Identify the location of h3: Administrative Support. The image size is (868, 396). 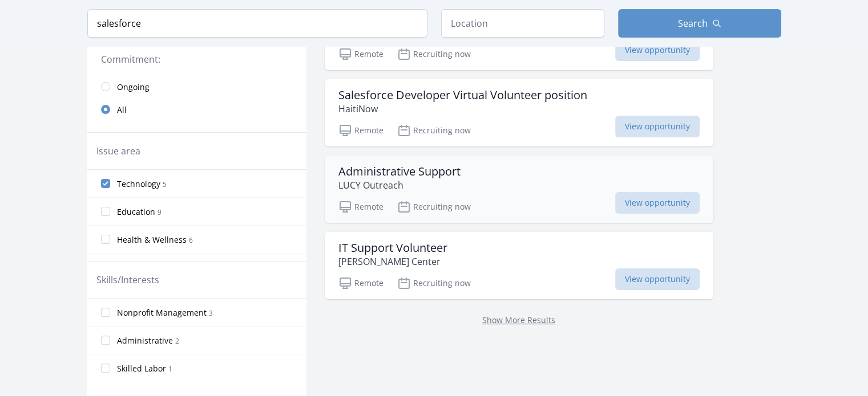
(399, 171).